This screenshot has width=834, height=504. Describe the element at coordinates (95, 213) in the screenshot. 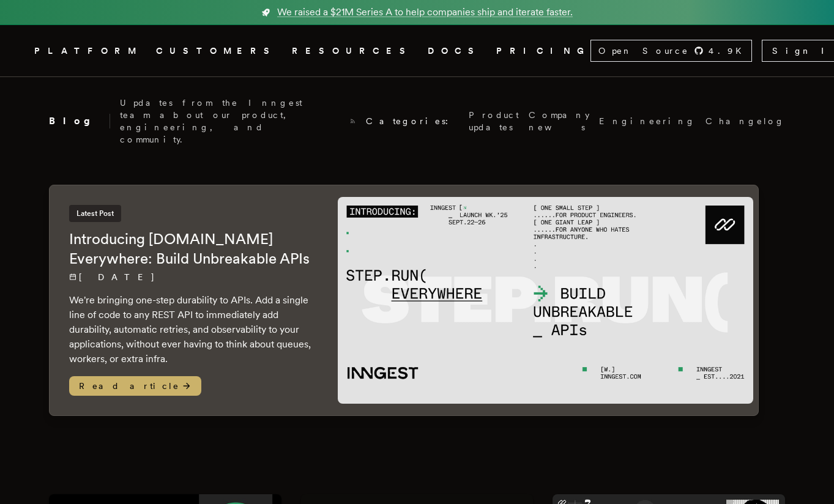

I see `span: Latest Post` at that location.